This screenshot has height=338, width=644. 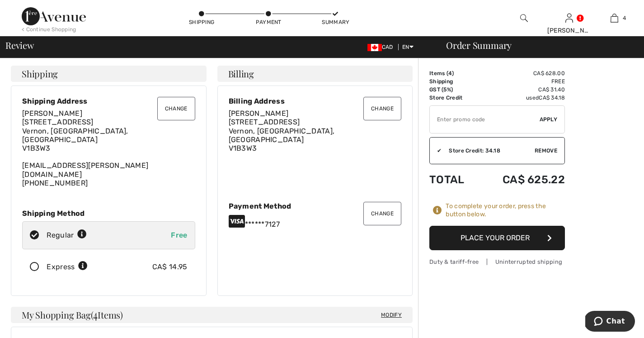 I want to click on img: 1ère Avenue, so click(x=54, y=16).